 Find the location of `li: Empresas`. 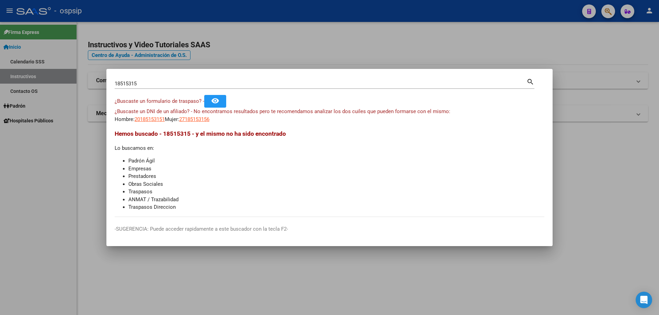

li: Empresas is located at coordinates (336, 169).